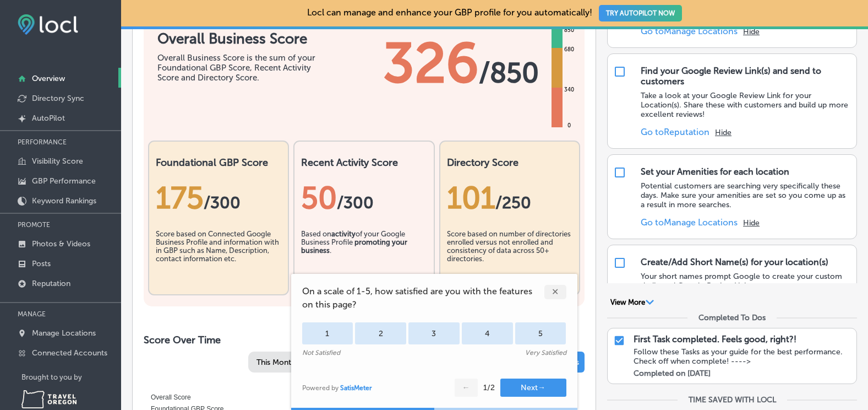 This screenshot has width=868, height=410. Describe the element at coordinates (640, 13) in the screenshot. I see `button: TRY AUTOPILOT NOW` at that location.